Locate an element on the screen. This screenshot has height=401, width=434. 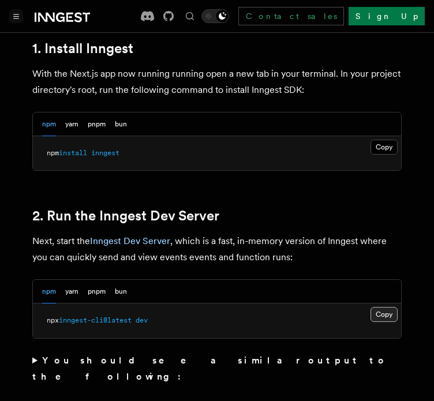
button: Find something... is located at coordinates (190, 16).